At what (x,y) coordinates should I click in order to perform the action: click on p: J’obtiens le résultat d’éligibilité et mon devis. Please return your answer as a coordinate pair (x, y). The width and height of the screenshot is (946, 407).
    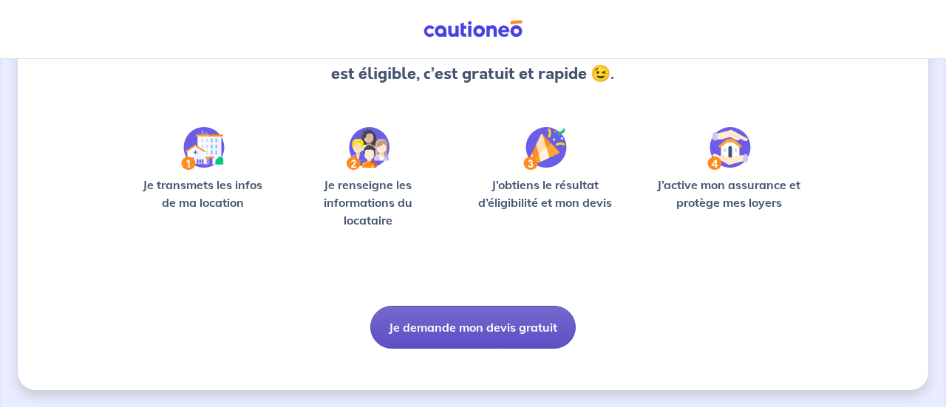
    Looking at the image, I should click on (545, 194).